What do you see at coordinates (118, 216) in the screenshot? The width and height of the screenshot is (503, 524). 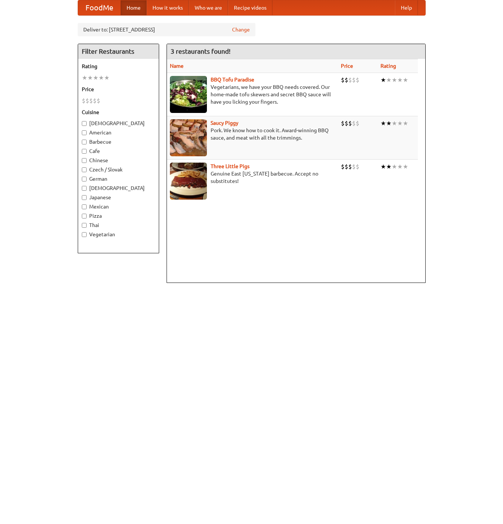 I see `label: Pizza` at bounding box center [118, 216].